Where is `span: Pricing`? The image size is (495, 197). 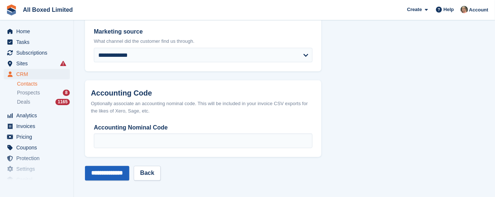
span: Pricing is located at coordinates (38, 137).